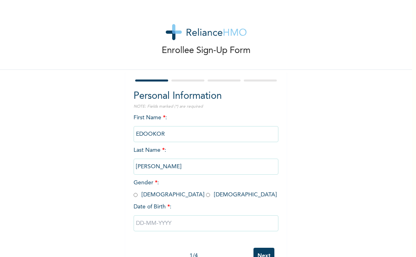 The image size is (416, 257). Describe the element at coordinates (206, 32) in the screenshot. I see `img: logo` at that location.